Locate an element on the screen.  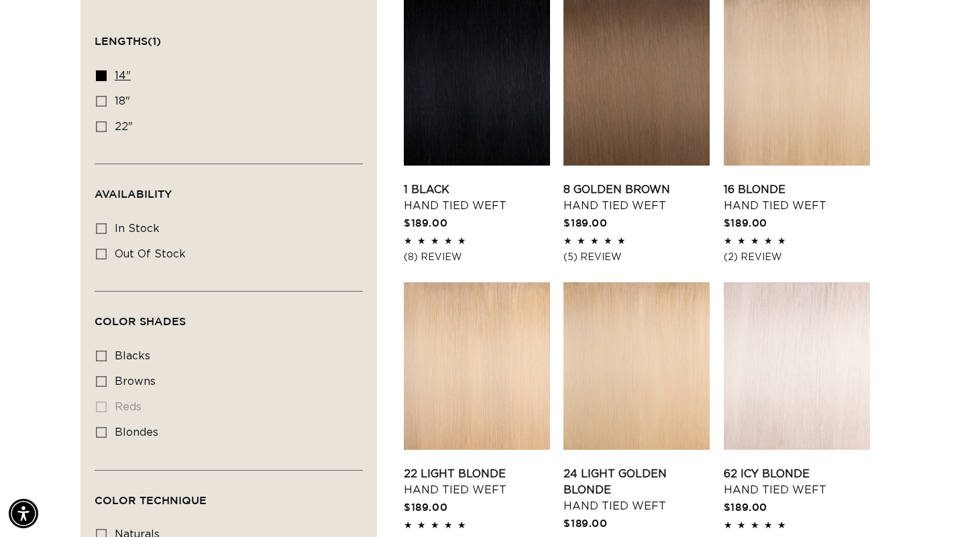
a: 62 Icy Blonde Hand Tied Weft is located at coordinates (797, 482).